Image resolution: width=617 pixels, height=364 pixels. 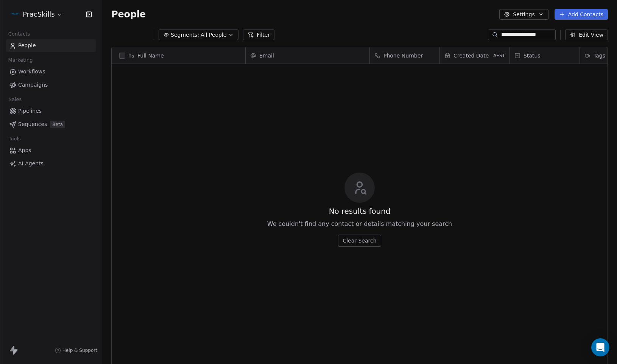 What do you see at coordinates (19, 34) in the screenshot?
I see `span: Contacts` at bounding box center [19, 34].